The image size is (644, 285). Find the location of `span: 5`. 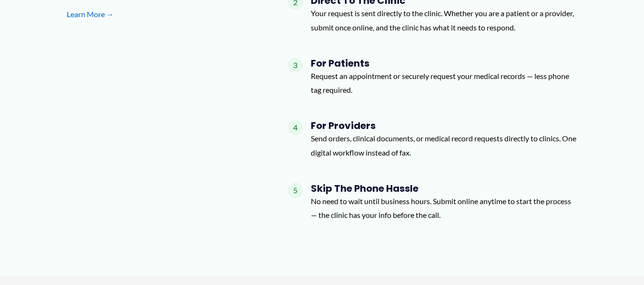

span: 5 is located at coordinates (295, 190).